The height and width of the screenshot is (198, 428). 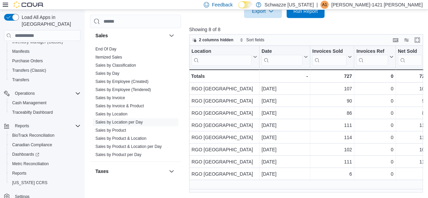 I want to click on a: Sales by Employee (Created), so click(x=122, y=82).